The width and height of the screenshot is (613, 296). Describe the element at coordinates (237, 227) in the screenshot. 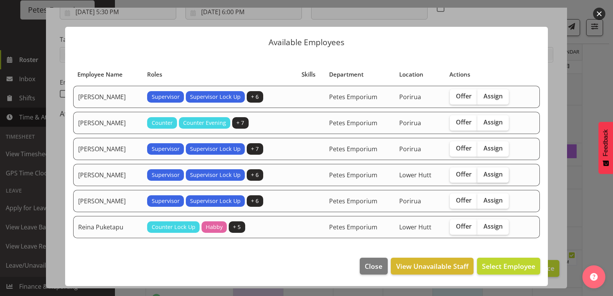

I see `span: + 5` at that location.